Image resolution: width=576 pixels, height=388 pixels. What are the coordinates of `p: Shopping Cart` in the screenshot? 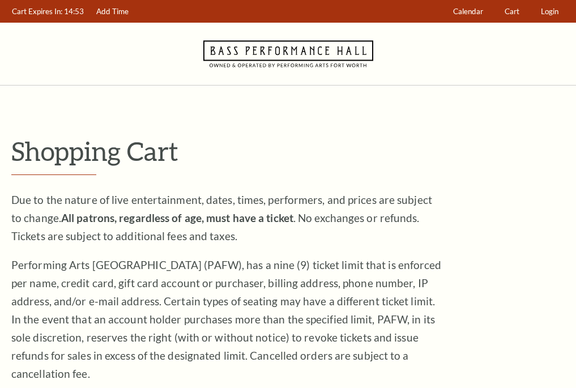 It's located at (288, 151).